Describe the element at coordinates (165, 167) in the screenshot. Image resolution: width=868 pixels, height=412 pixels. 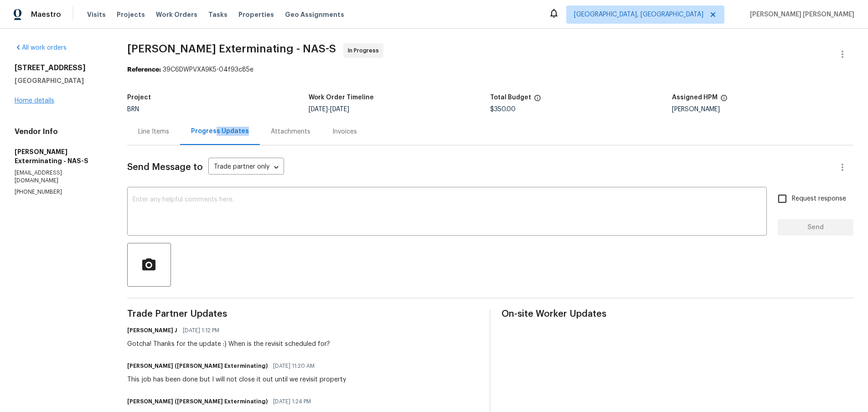
I see `span: Send Message to` at that location.